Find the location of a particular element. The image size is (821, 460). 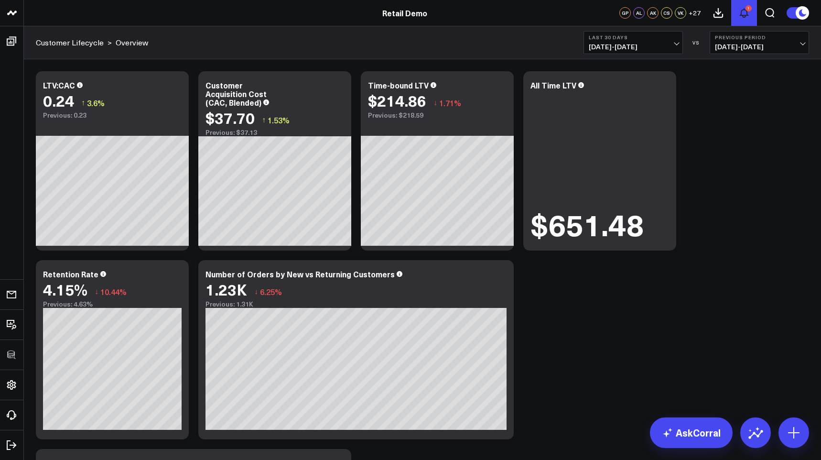

div: $651.48 is located at coordinates (587, 224).